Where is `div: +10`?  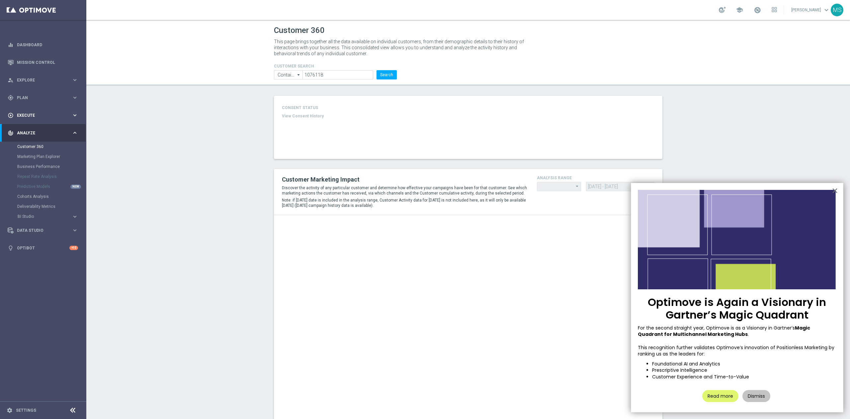 div: +10 is located at coordinates (74, 247).